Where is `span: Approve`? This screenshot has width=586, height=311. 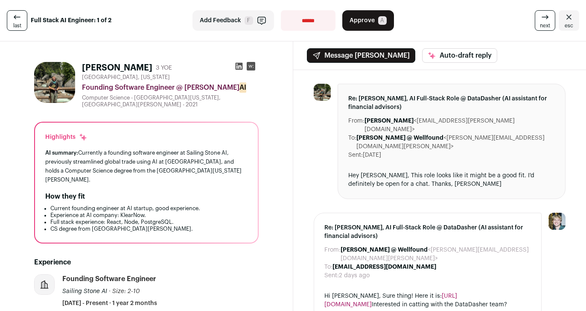 span: Approve is located at coordinates (362, 20).